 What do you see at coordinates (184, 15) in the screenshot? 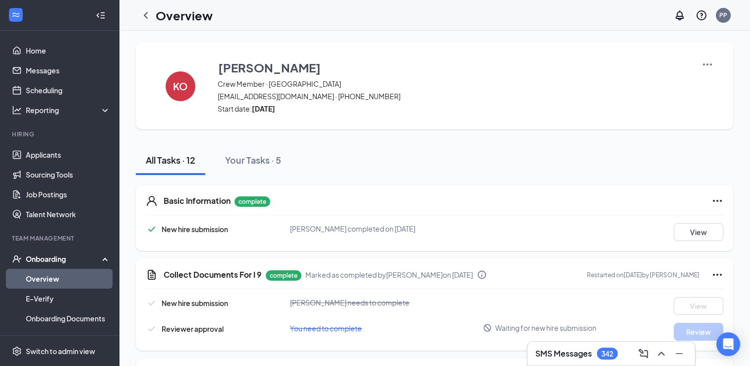
I see `h1: Overview` at bounding box center [184, 15].